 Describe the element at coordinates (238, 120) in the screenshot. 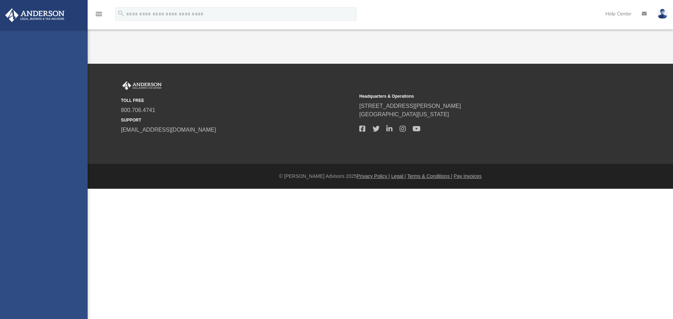

I see `small: SUPPORT` at that location.